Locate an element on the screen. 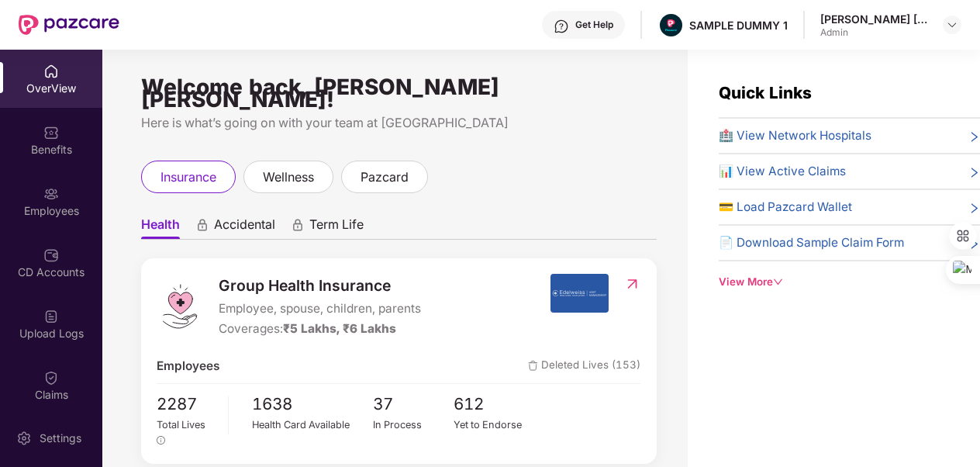 The width and height of the screenshot is (980, 467). div: SAMPLE DUMMY 1 is located at coordinates (738, 25).